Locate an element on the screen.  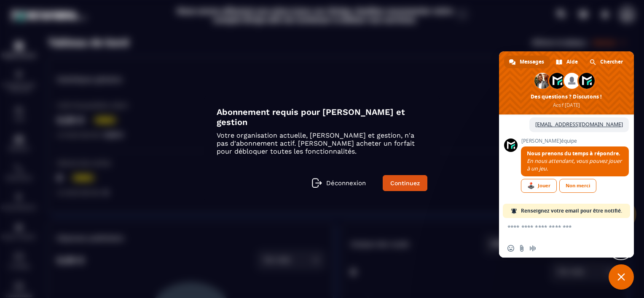
textarea: Entrez votre message... is located at coordinates (558, 229).